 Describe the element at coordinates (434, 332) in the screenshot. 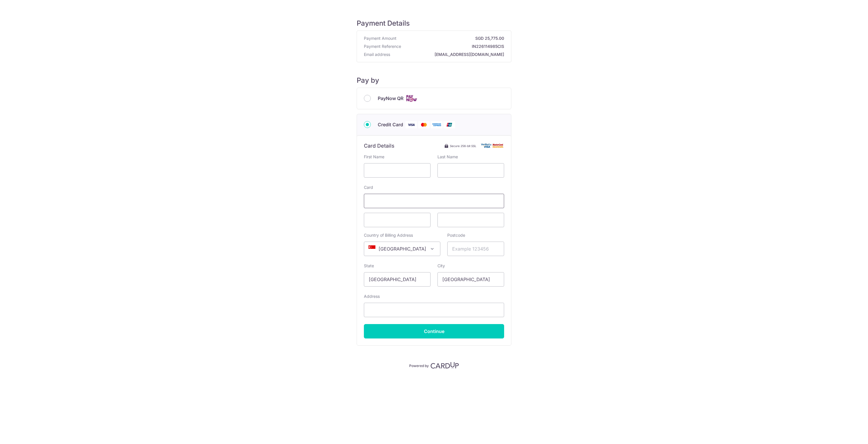

I see `input: Continue` at that location.